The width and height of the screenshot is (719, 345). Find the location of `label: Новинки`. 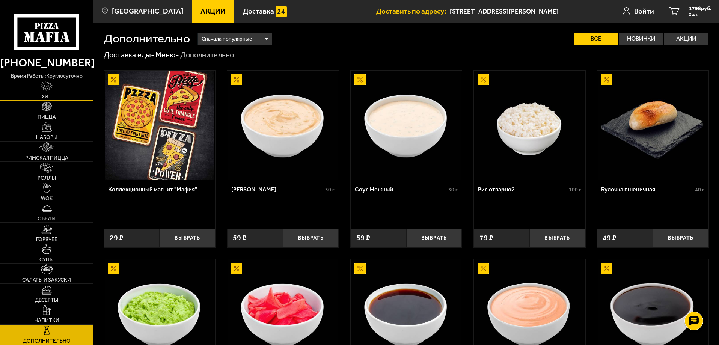

label: Новинки is located at coordinates (642, 39).